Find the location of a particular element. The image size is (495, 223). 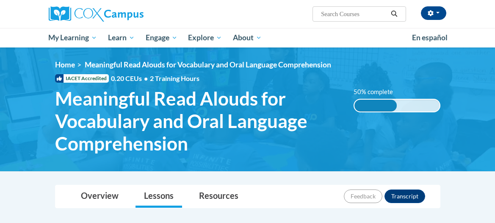

a: En español is located at coordinates (430, 38).